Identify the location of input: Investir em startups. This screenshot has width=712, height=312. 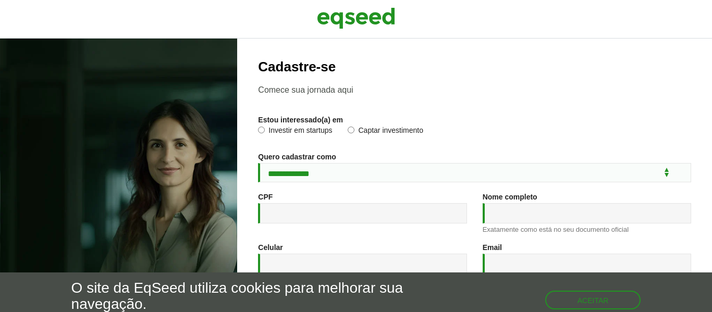
(261, 130).